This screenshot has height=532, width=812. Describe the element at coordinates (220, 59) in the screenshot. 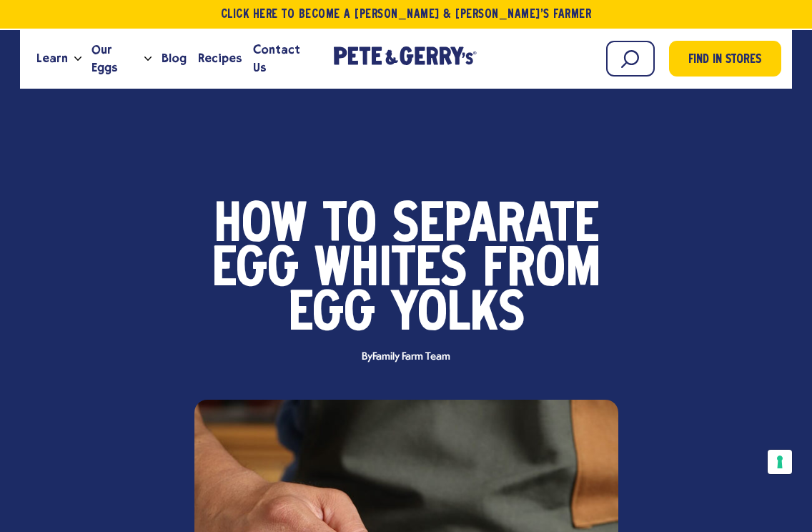

I see `a: Recipes` at that location.